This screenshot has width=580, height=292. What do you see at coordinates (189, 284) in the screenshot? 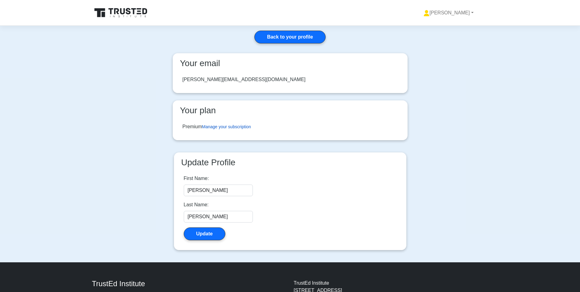
I see `h4: TrustEd Institute` at bounding box center [189, 284].